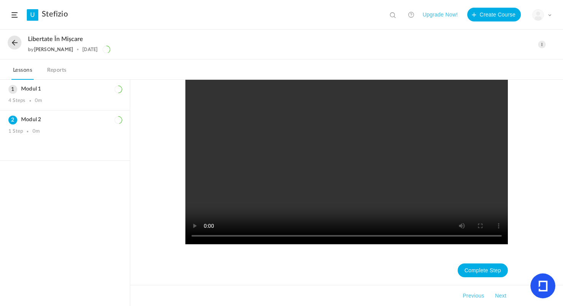 This screenshot has width=563, height=306. I want to click on span: Libertate în mișcare, so click(56, 39).